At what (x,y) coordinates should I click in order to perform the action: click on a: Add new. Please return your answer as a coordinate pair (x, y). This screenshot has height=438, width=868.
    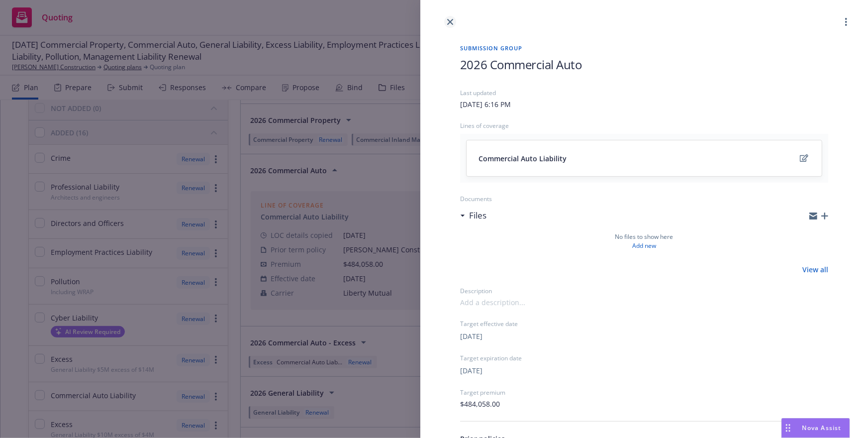
    Looking at the image, I should click on (644, 246).